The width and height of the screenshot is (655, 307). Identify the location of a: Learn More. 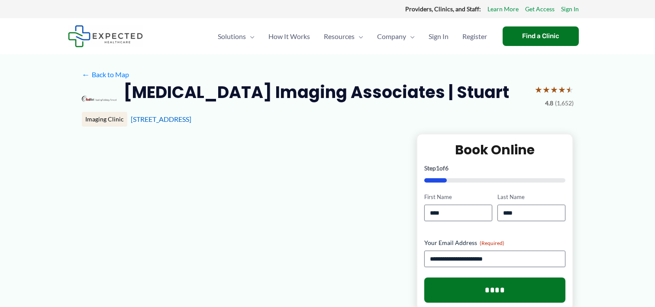
(503, 9).